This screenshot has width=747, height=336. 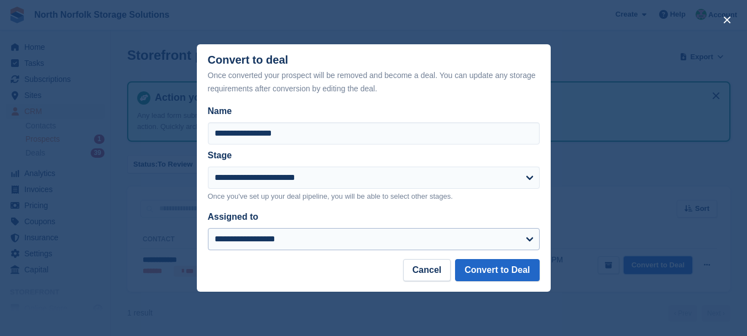 I want to click on button: Cancel, so click(x=427, y=270).